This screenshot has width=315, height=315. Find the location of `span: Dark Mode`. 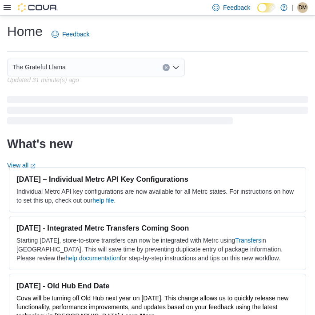

span: Dark Mode is located at coordinates (257, 12).